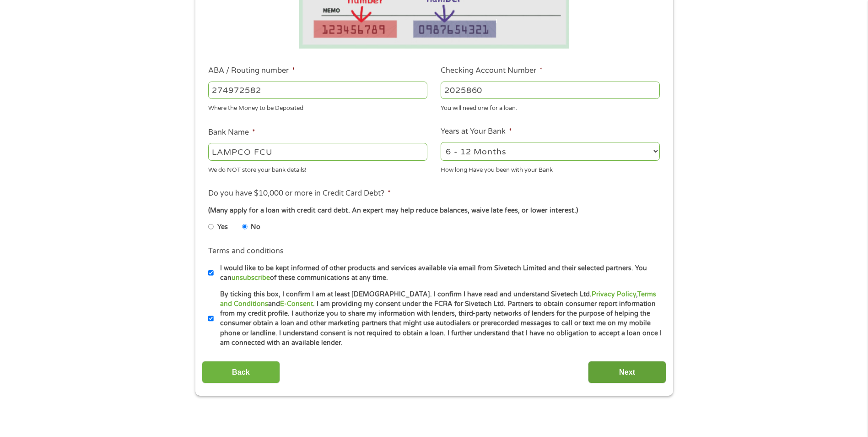 This screenshot has width=868, height=437. I want to click on div: We do NOT store your bank details!, so click(317, 168).